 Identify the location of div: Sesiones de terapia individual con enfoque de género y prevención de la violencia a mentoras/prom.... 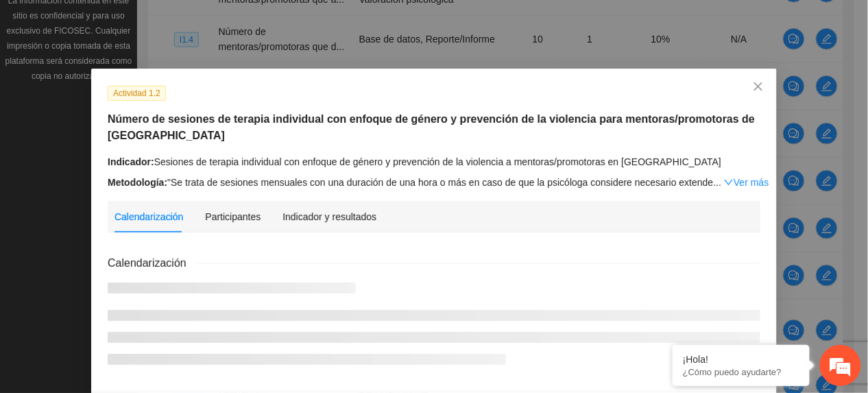
(434, 162).